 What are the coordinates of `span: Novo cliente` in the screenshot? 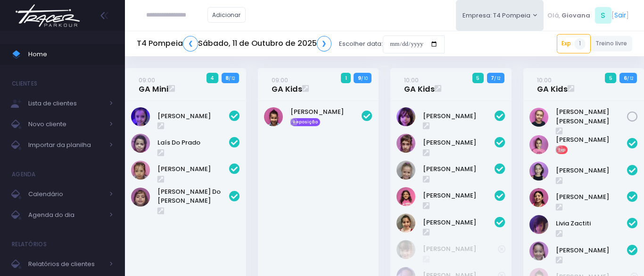 It's located at (66, 124).